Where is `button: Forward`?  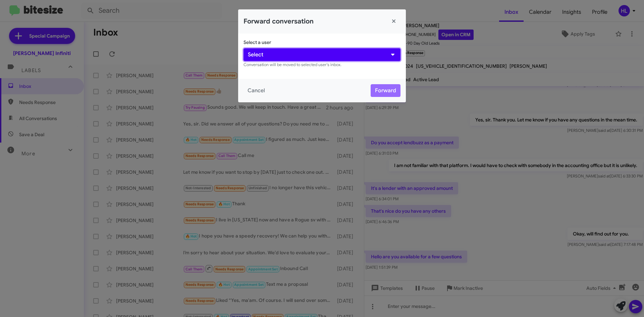
button: Forward is located at coordinates (385, 91).